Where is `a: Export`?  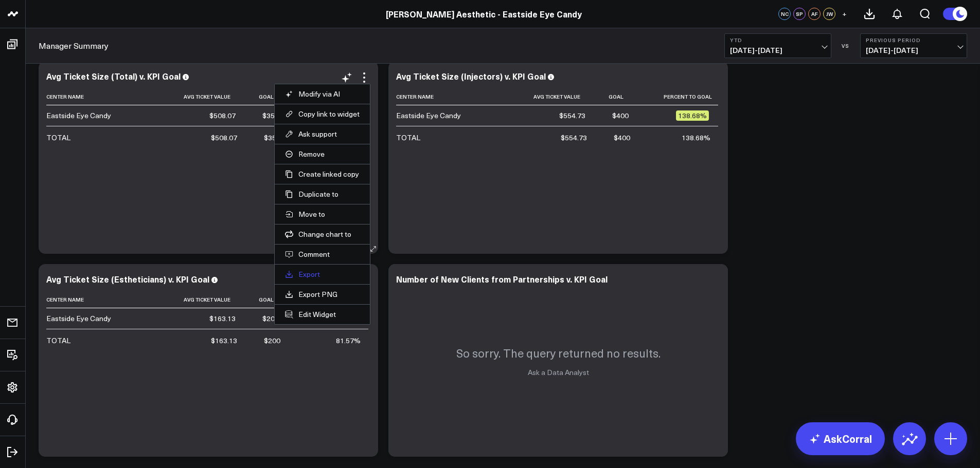
a: Export is located at coordinates (322, 274).